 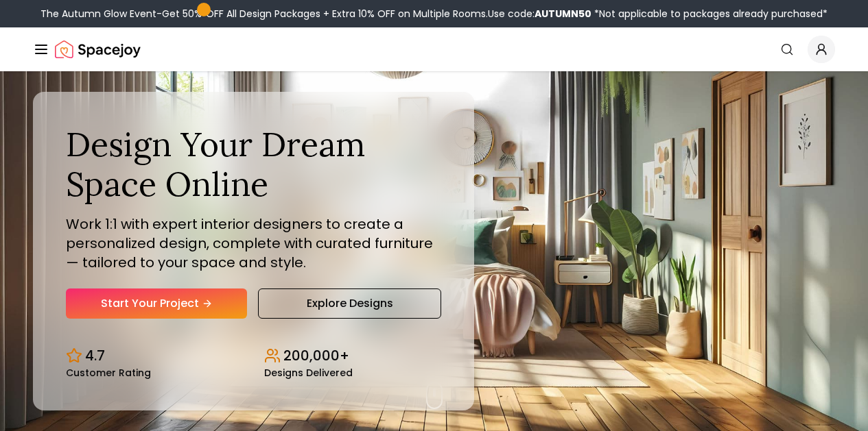 I want to click on a: Spacejoy, so click(x=97, y=49).